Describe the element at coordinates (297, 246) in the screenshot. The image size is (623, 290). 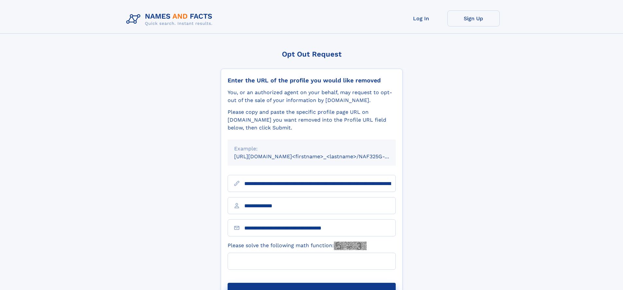
I see `label: Please solve the following math function:` at that location.